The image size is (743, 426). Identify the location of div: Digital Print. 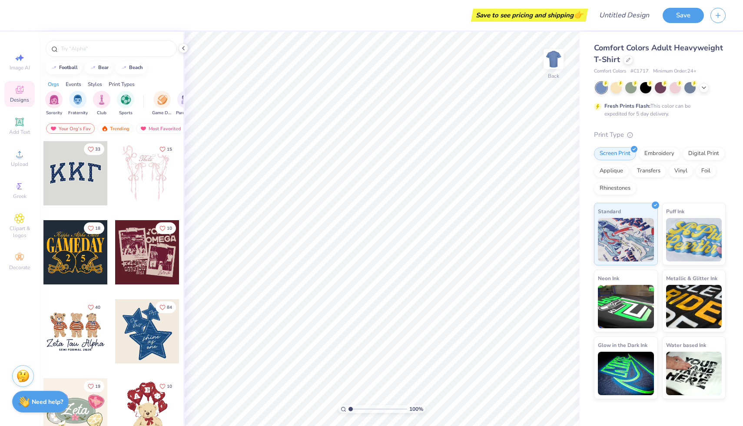
(704, 154).